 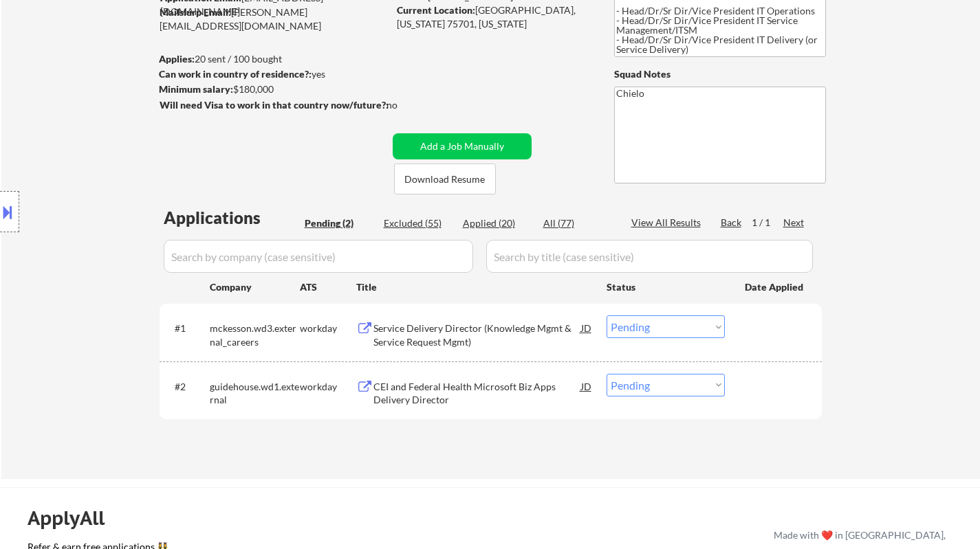 What do you see at coordinates (195, 12) in the screenshot?
I see `strong: Mailslurp Email:` at bounding box center [195, 12].